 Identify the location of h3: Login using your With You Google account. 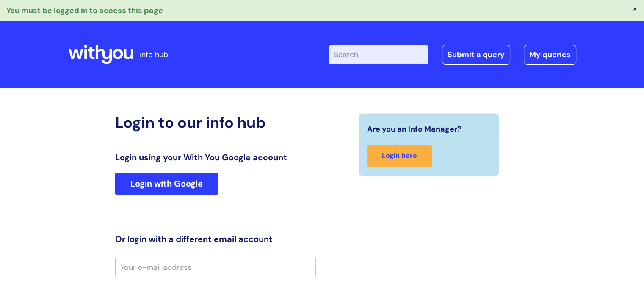
(216, 158).